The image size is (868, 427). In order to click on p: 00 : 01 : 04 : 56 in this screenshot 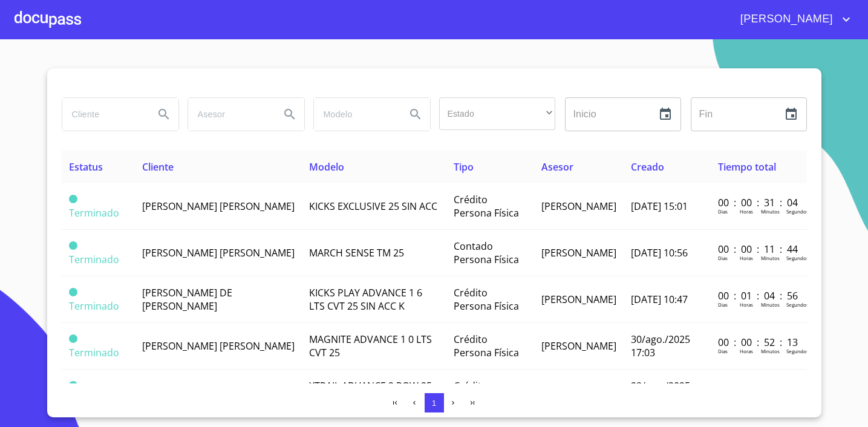, I will do `click(758, 295)`.